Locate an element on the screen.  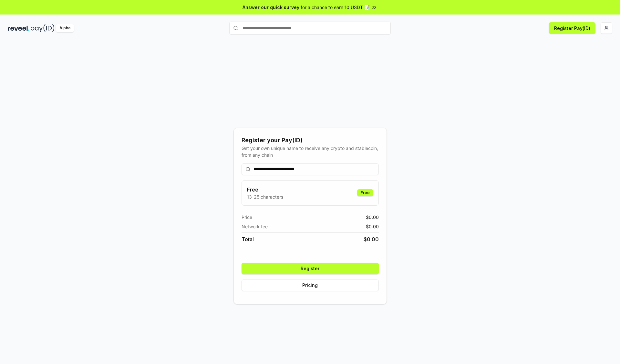
span: Answer our quick survey is located at coordinates (271, 7).